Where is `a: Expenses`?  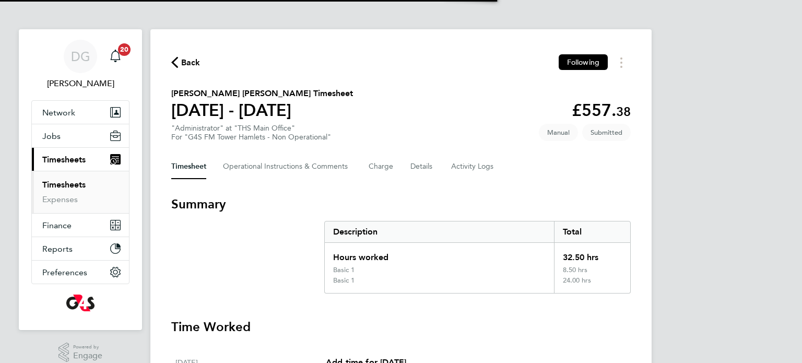 a: Expenses is located at coordinates (60, 199).